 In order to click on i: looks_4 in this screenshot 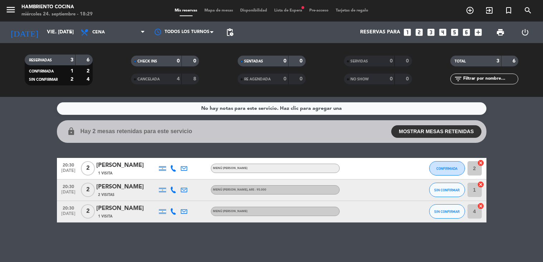, I will do `click(443, 32)`.